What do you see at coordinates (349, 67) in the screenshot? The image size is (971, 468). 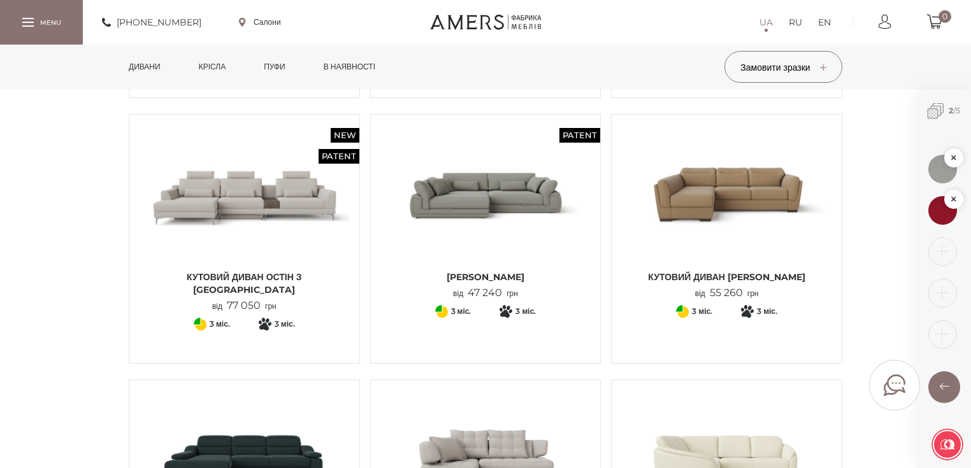 I see `a: в наявності` at bounding box center [349, 67].